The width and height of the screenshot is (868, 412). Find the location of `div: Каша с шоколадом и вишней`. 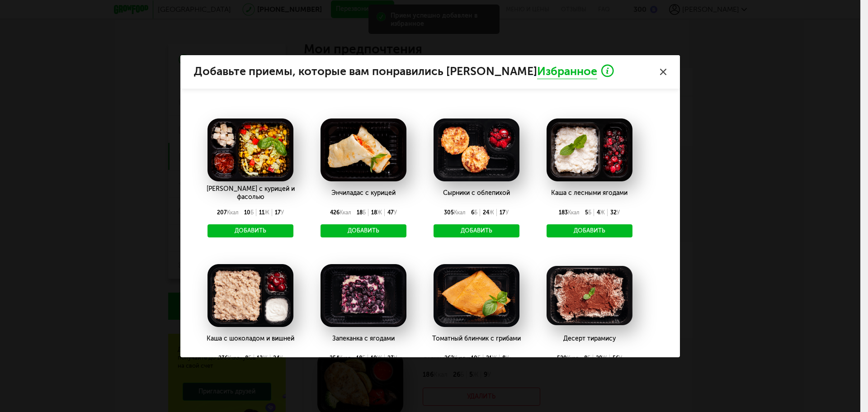

div: Каша с шоколадом и вишней is located at coordinates (250, 338).